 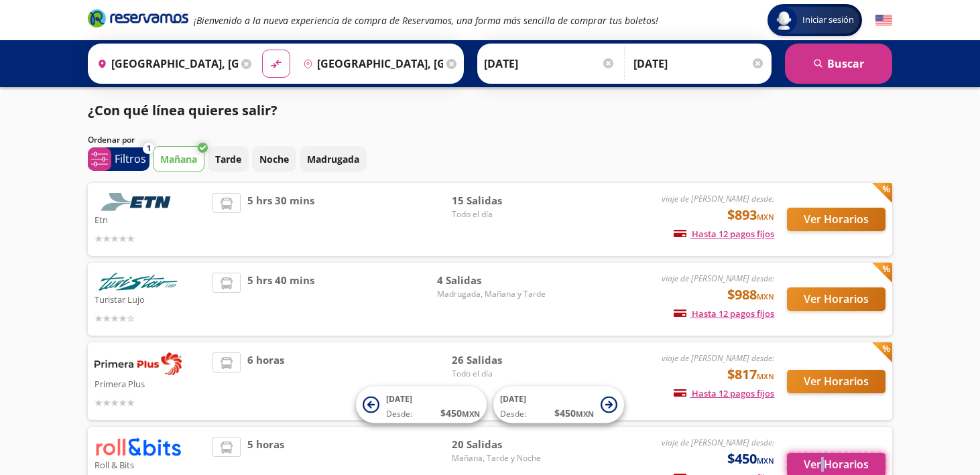 I want to click on span: 1, so click(x=149, y=148).